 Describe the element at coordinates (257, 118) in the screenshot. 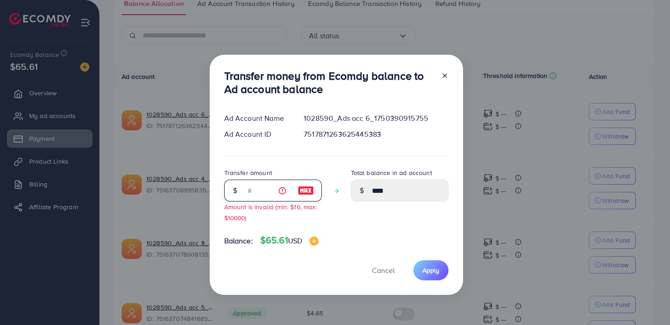

I see `div: Ad Account Name` at that location.